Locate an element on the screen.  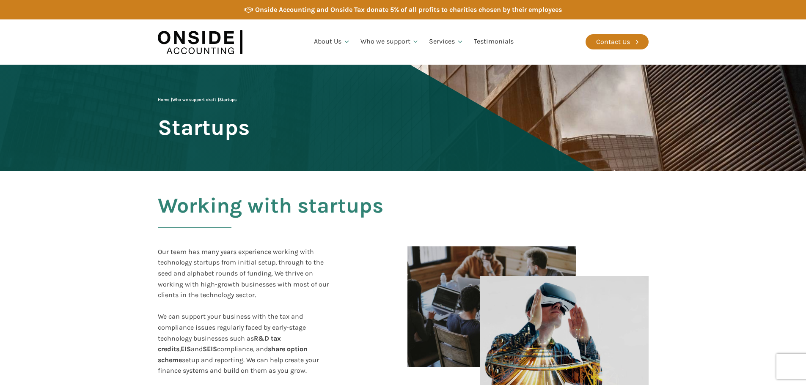
a: Services is located at coordinates (446, 42).